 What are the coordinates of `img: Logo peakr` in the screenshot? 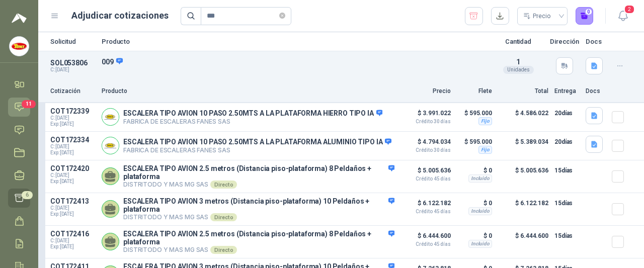 It's located at (19, 18).